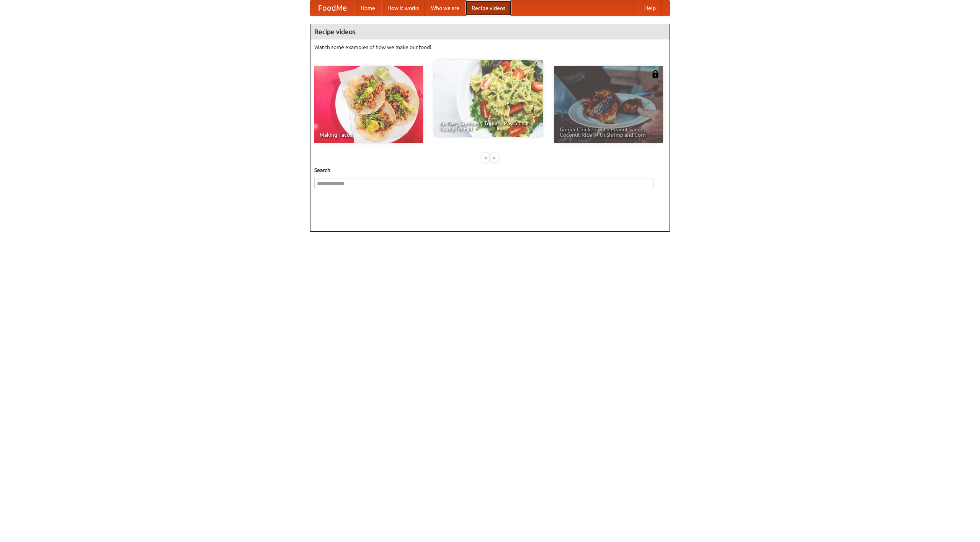 This screenshot has width=980, height=542. Describe the element at coordinates (369, 135) in the screenshot. I see `span: Making Tacos` at that location.